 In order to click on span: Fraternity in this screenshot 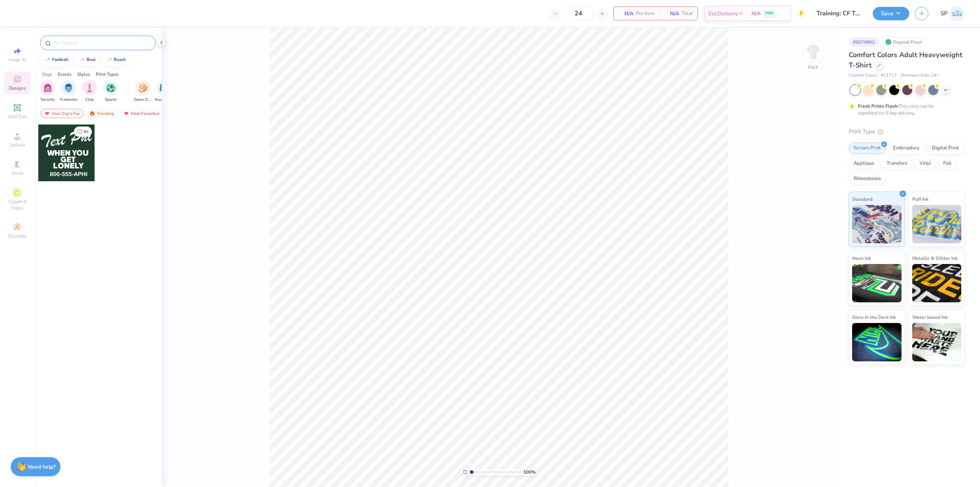, I will do `click(69, 99)`.